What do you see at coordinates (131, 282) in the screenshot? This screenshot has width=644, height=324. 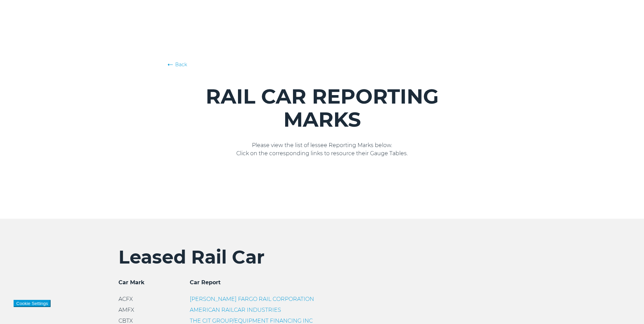 I see `span: Car Mark` at bounding box center [131, 282].